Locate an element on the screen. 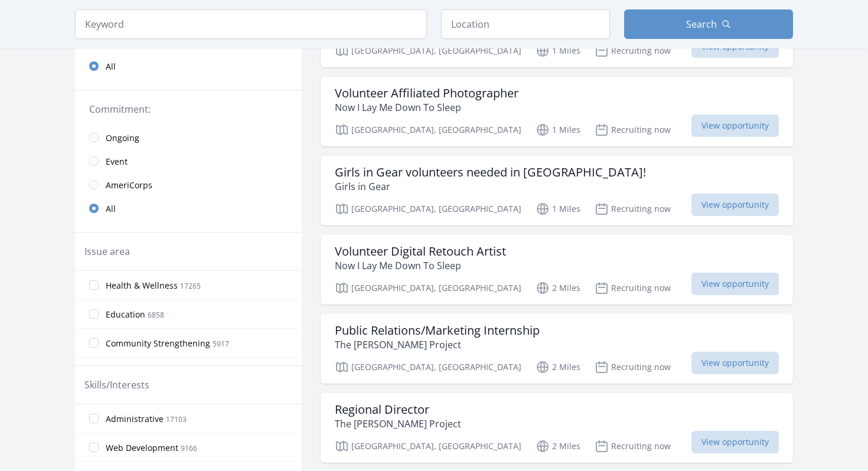  h3: Regional Director is located at coordinates (398, 409).